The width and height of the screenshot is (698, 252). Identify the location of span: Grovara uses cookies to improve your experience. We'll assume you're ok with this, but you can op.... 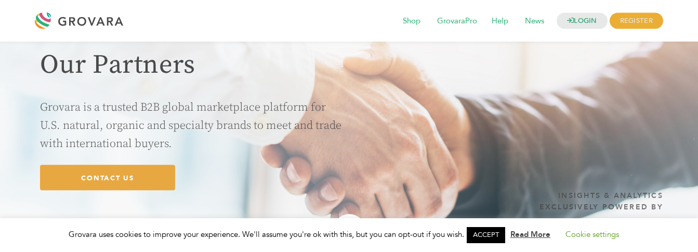
(349, 235).